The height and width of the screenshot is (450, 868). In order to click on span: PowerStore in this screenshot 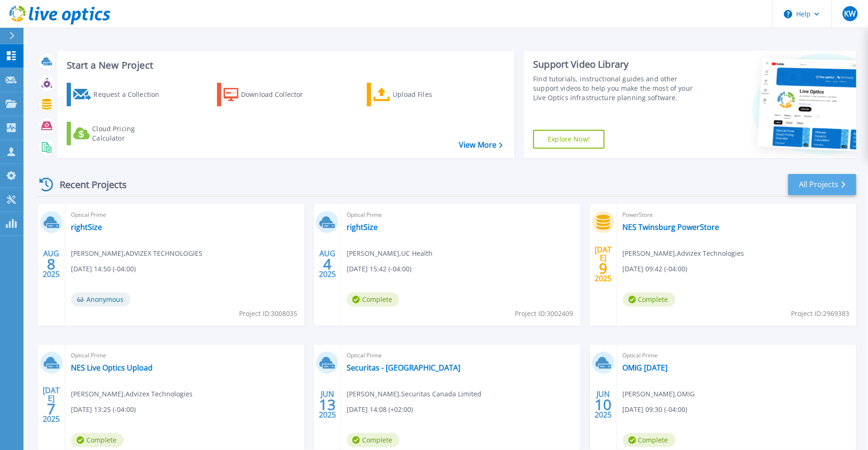, I will do `click(736, 214)`.